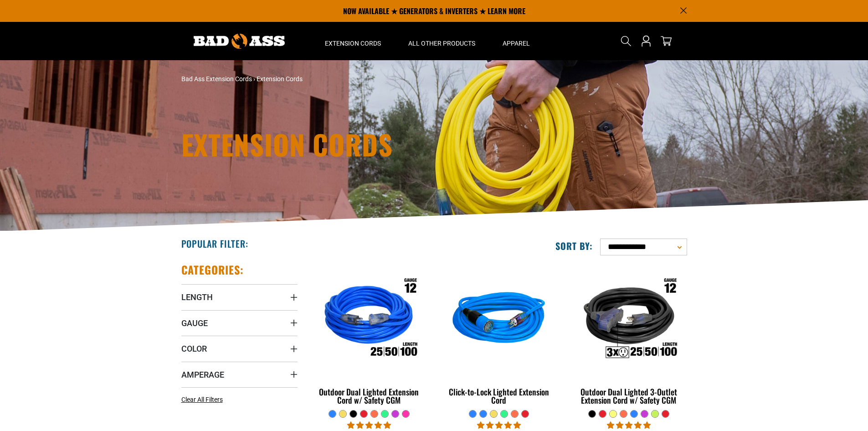  I want to click on span: 4.80 stars, so click(629, 425).